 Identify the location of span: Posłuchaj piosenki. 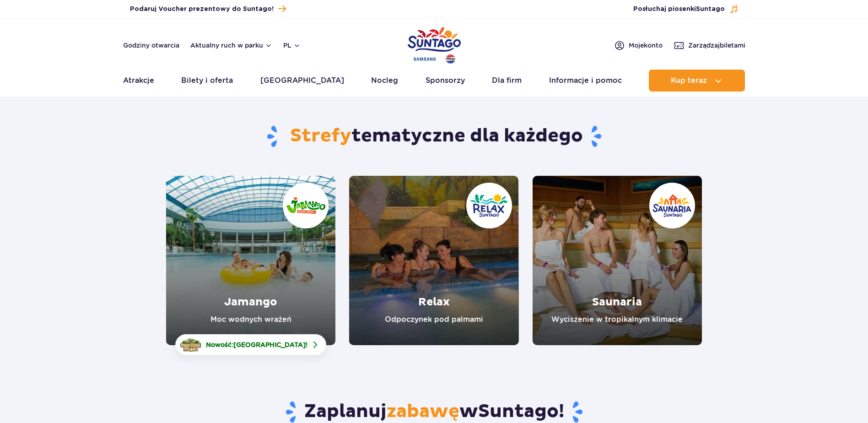
(679, 9).